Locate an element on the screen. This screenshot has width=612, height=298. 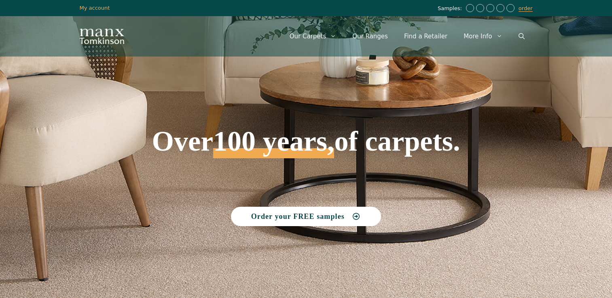
h1: Over of carpets. is located at coordinates (306, 114).